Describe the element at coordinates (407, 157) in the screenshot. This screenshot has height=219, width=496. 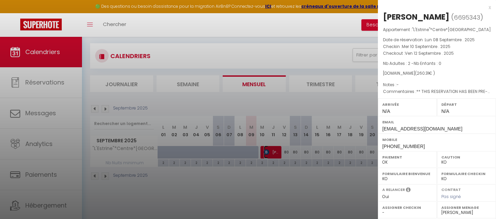
I see `label: Paiement` at that location.